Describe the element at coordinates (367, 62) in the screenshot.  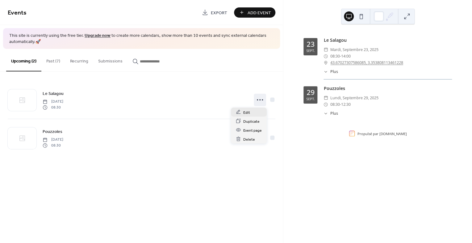
I see `a: 43.67027307586085, 3.353808113461228` at that location.